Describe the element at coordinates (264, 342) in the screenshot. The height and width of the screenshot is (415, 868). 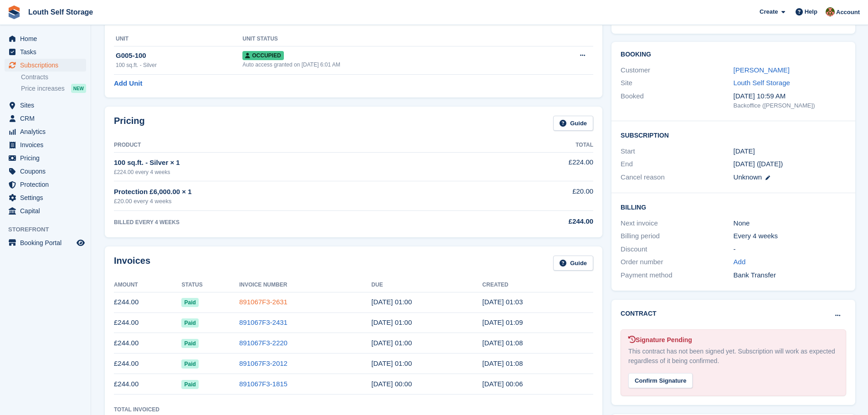
I see `a: 891067F3-2220` at that location.